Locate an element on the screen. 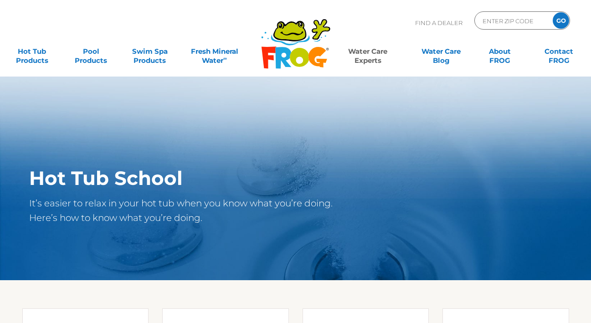 The image size is (591, 323). a: AboutFROG is located at coordinates (500, 51).